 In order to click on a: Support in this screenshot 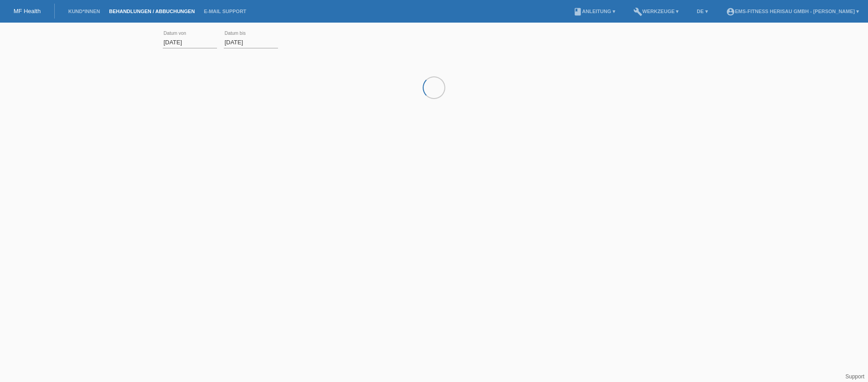, I will do `click(854, 377)`.